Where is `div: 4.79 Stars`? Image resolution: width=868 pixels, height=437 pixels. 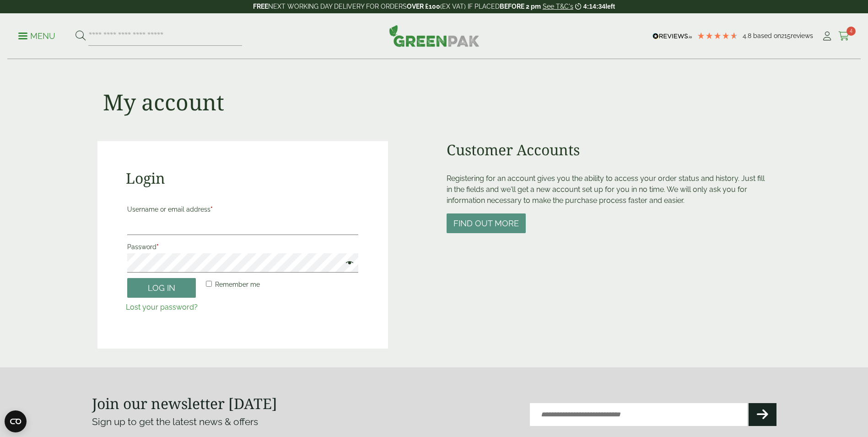 div: 4.79 Stars is located at coordinates (718, 35).